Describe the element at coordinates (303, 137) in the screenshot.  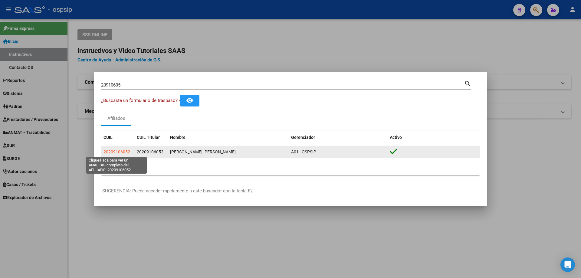
I see `span: Gerenciador` at that location.